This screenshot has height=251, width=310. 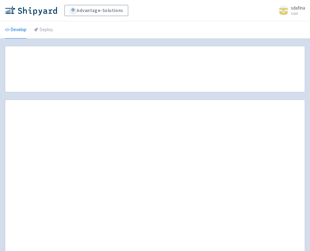 I want to click on span: sdafina, so click(x=298, y=8).